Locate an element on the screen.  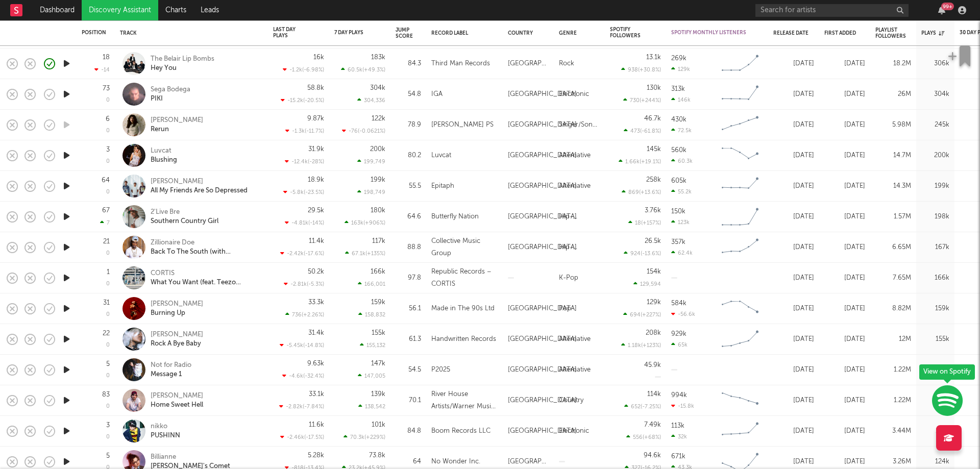
a: The Belair Lip BombsHey You is located at coordinates (182, 64).